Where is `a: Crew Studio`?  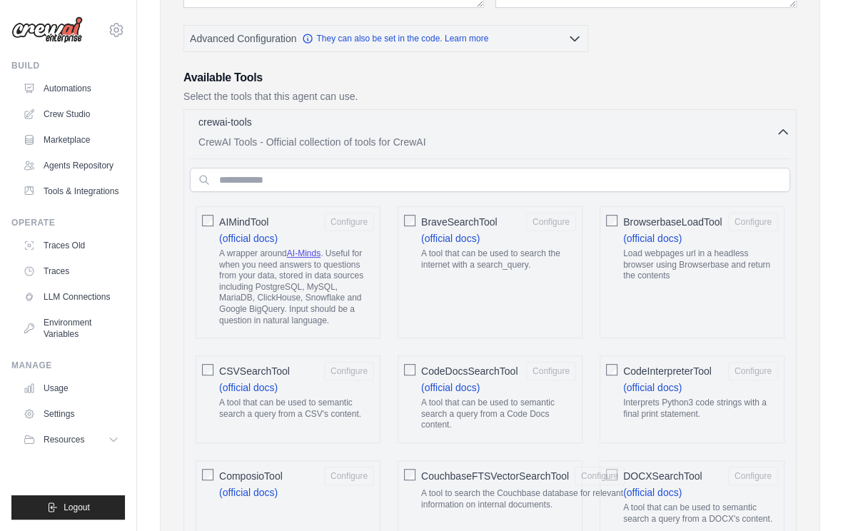
a: Crew Studio is located at coordinates (71, 114).